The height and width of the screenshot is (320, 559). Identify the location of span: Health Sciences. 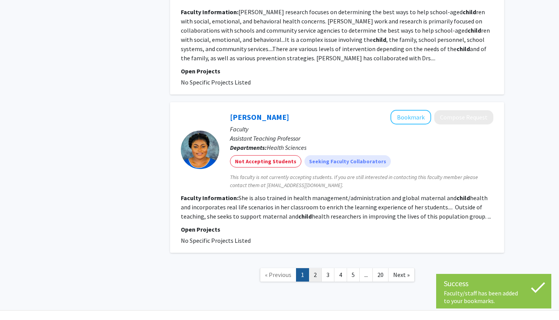
(287, 148).